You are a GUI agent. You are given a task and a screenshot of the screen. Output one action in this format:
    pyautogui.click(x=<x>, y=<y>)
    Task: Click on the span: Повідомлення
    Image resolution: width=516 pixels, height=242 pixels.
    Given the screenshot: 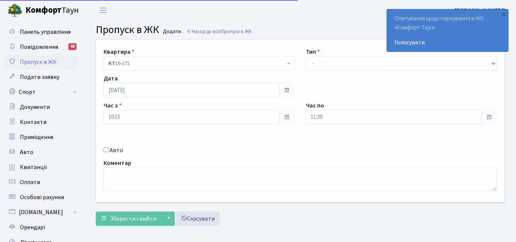 What is the action you would take?
    pyautogui.click(x=39, y=47)
    